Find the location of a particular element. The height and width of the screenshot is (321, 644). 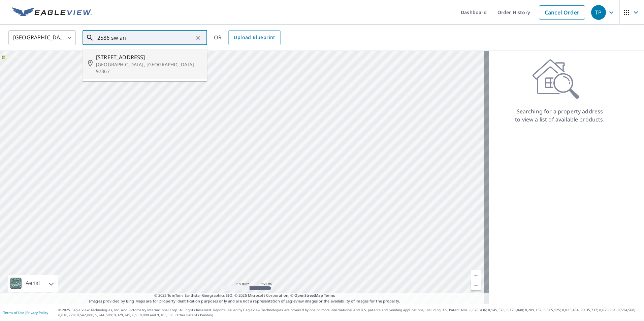

p: © 2025 Eagle View Technologies, Inc. and Pictometry International Corp. All Rights Reserved. Repo... is located at coordinates (349, 313).